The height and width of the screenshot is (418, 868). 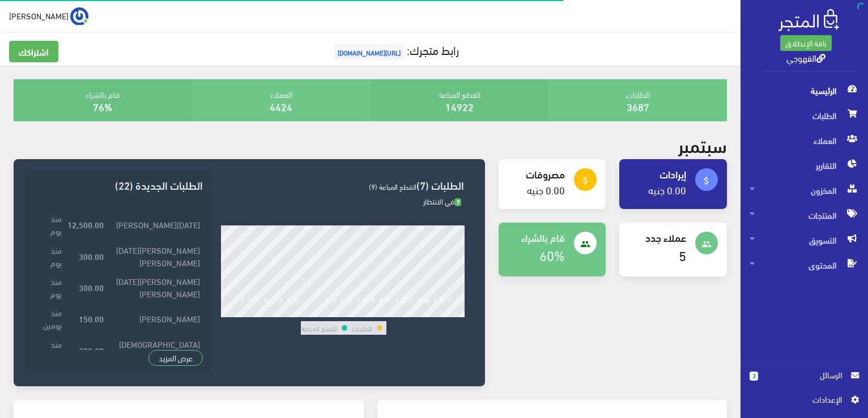 I want to click on strong: 150.00, so click(x=91, y=318).